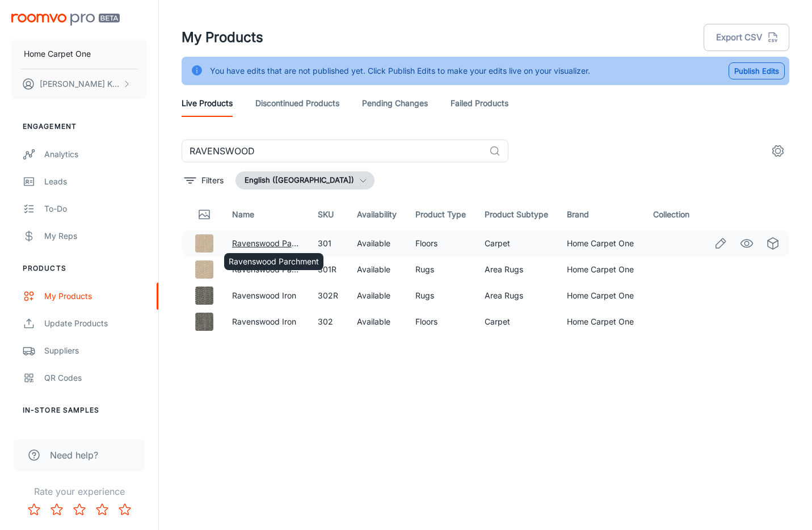  What do you see at coordinates (95, 378) in the screenshot?
I see `div: QR Codes` at bounding box center [95, 378].